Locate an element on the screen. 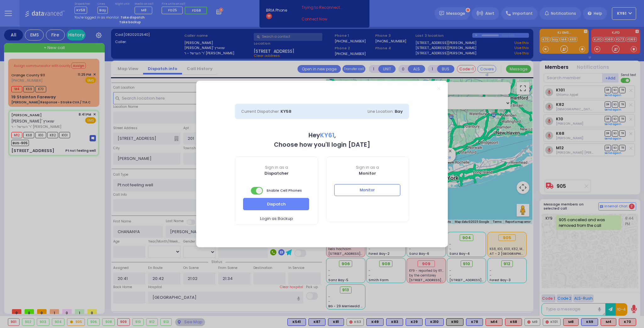  span: Current Dispatcher: is located at coordinates (260, 111).